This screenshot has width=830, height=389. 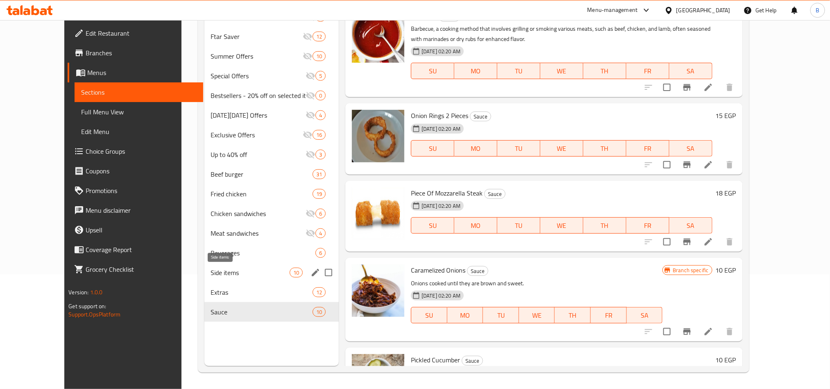 What do you see at coordinates (141, 33) in the screenshot?
I see `span: Edit Restaurant` at bounding box center [141, 33].